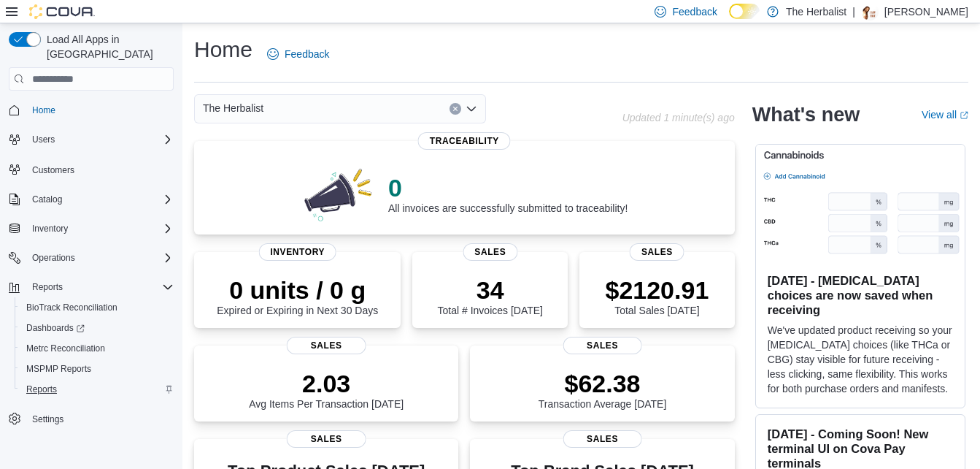 The image size is (980, 469). I want to click on span: The Herbalist, so click(233, 108).